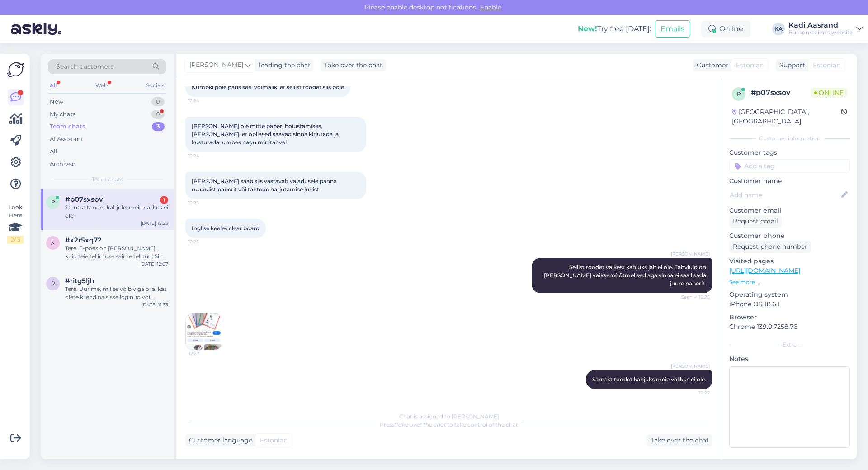  What do you see at coordinates (267, 87) in the screenshot?
I see `span: Kumbki pole päris see, võimalik, et sellist toodet siis pole` at bounding box center [267, 87].